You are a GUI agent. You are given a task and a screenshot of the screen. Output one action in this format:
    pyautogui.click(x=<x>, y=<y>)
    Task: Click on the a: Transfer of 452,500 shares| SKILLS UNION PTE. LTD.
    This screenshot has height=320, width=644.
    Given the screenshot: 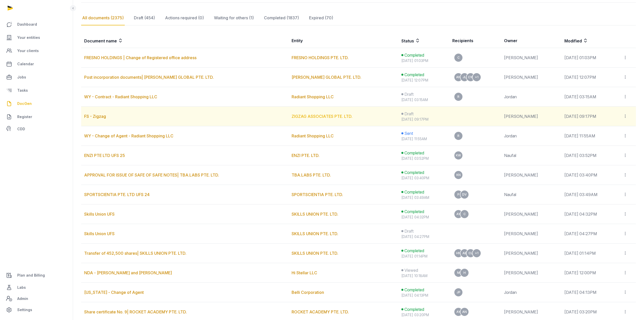 What is the action you would take?
    pyautogui.click(x=135, y=253)
    